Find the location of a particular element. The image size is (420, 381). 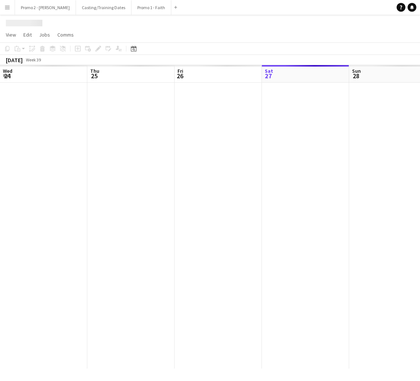

span: 25 is located at coordinates (94, 76).